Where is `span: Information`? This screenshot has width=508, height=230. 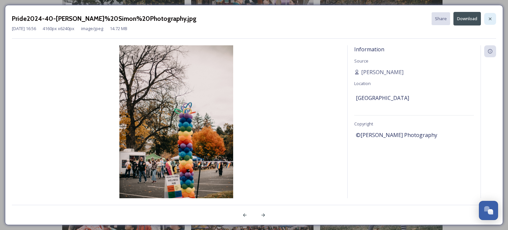 span: Information is located at coordinates (369, 49).